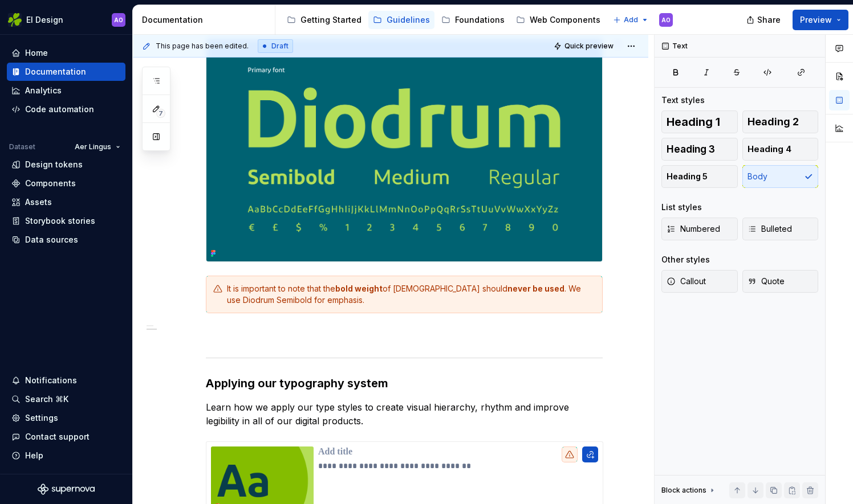 The width and height of the screenshot is (853, 504). I want to click on img: f333047d-2521-44ba-8f3e-837b1bfdf800.png, so click(404, 151).